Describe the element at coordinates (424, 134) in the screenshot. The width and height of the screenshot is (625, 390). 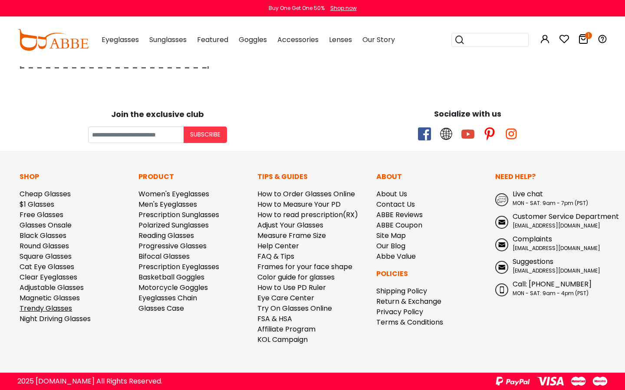
I see `span: facebook` at that location.